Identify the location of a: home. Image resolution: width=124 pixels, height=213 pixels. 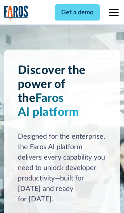
(16, 13).